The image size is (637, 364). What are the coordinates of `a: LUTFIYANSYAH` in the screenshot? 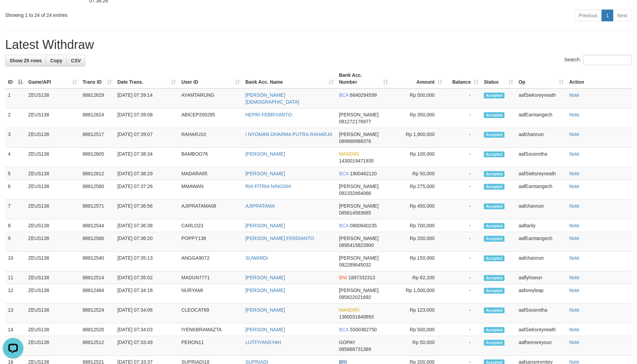 It's located at (264, 342).